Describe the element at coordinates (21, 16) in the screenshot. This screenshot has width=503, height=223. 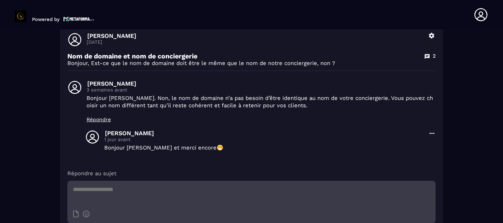
I see `img: logo-branding` at that location.